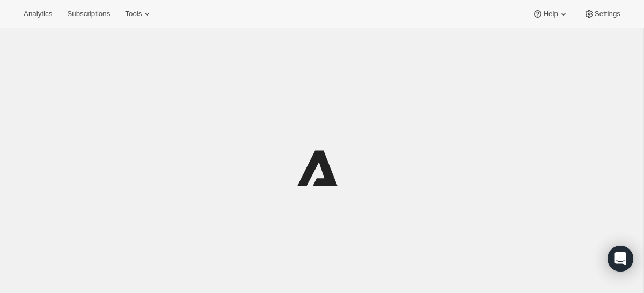 Image resolution: width=644 pixels, height=293 pixels. Describe the element at coordinates (133, 14) in the screenshot. I see `span: Tools` at that location.